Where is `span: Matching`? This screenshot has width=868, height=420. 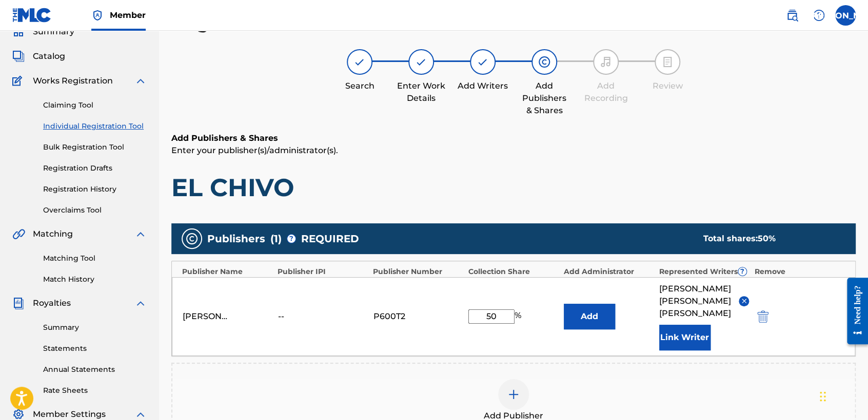 span: Matching is located at coordinates (53, 234).